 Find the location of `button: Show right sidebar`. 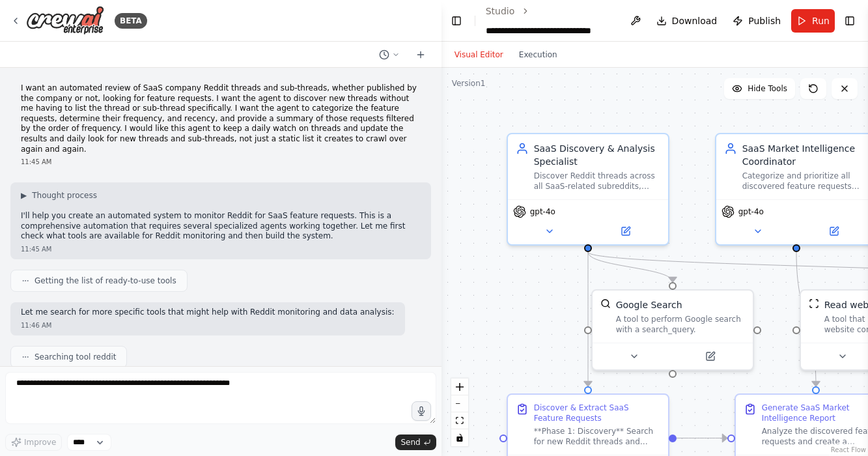

button: Show right sidebar is located at coordinates (850, 21).